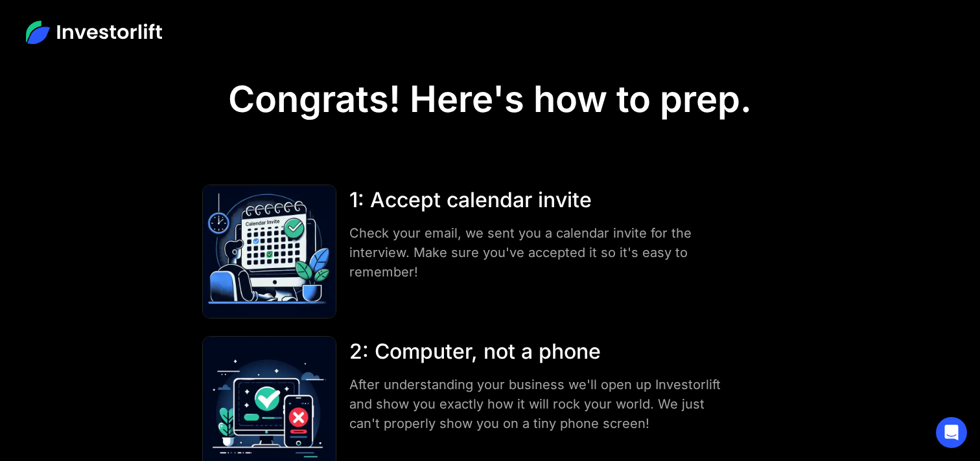 The image size is (980, 461). What do you see at coordinates (541, 404) in the screenshot?
I see `div: After understanding your business we'll open up Investorlift and show you exactly how it will roc...` at bounding box center [541, 404].